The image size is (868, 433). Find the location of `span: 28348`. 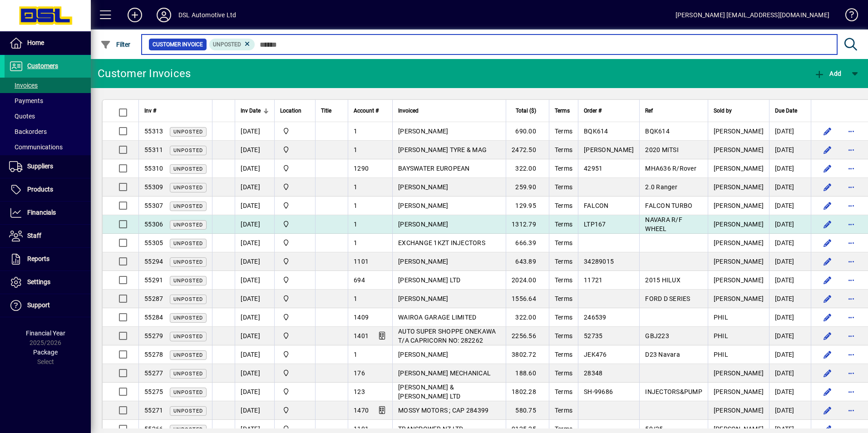

span: 28348 is located at coordinates (593, 373).